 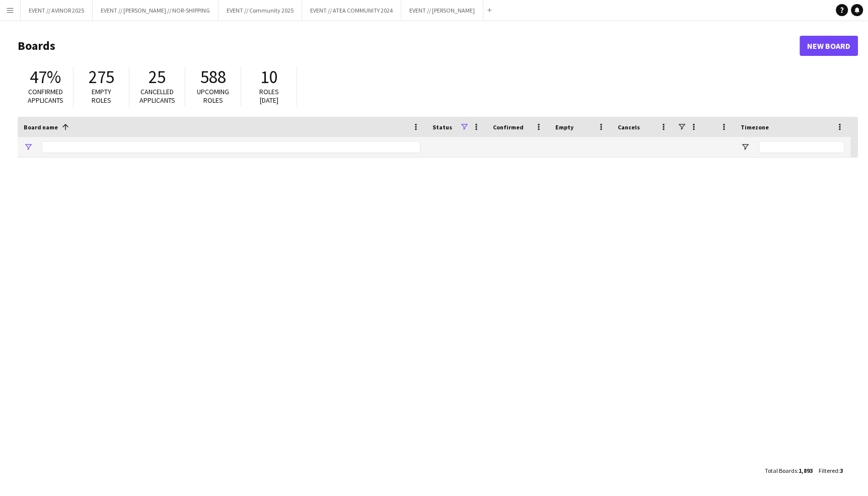 I want to click on span: 10, so click(x=269, y=77).